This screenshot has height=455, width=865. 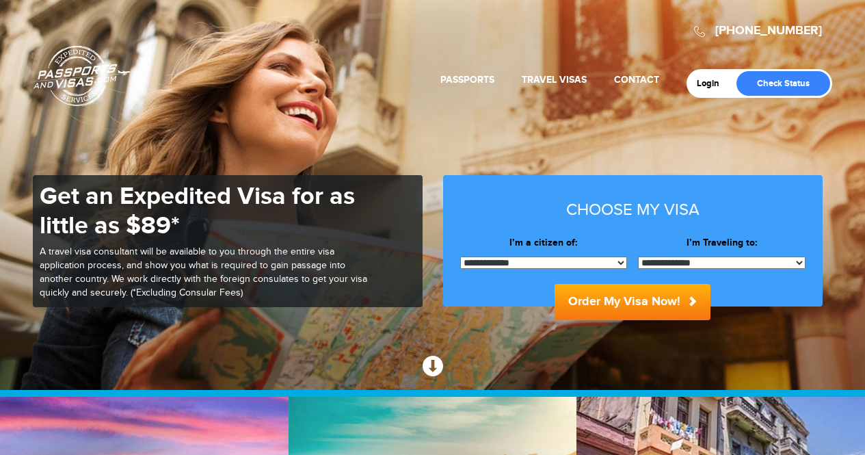 What do you see at coordinates (544, 243) in the screenshot?
I see `label: I’m a citizen of:` at bounding box center [544, 243].